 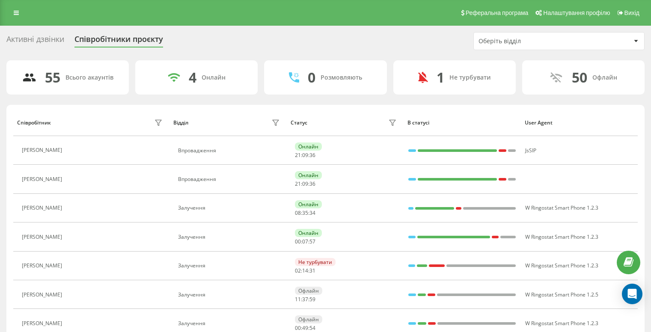 What do you see at coordinates (34, 123) in the screenshot?
I see `div: Співробітник` at bounding box center [34, 123].